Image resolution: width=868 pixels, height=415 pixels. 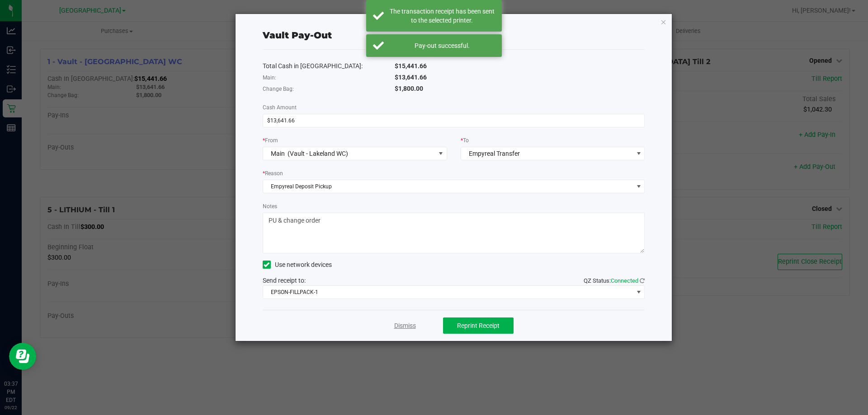 What do you see at coordinates (494, 154) in the screenshot?
I see `span: Empyreal Transfer` at bounding box center [494, 154].